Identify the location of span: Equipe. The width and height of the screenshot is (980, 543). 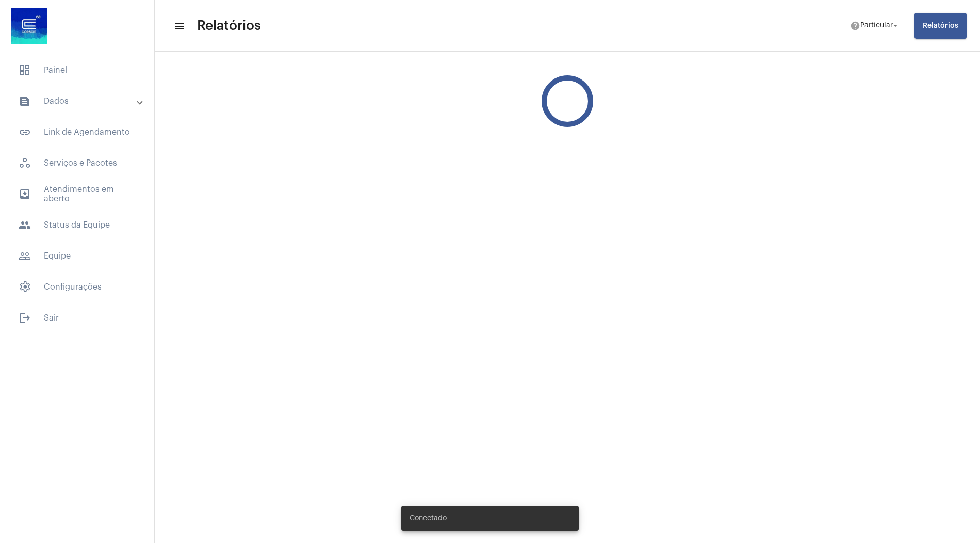
(77, 256).